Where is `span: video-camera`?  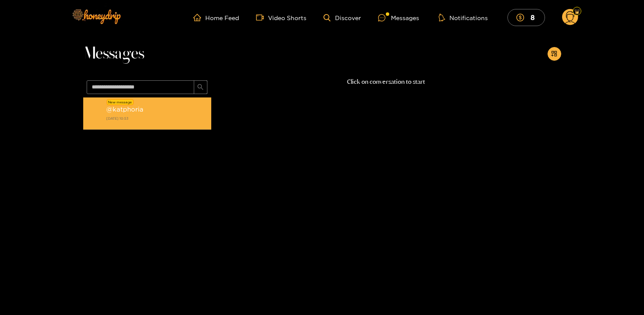
span: video-camera is located at coordinates (262, 18).